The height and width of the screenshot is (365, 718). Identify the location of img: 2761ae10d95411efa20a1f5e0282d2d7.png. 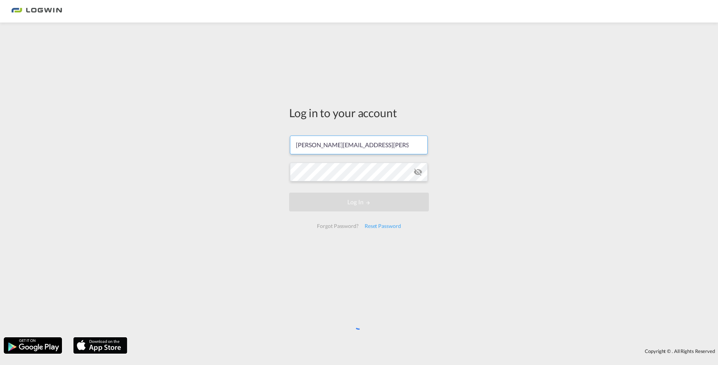
(36, 11).